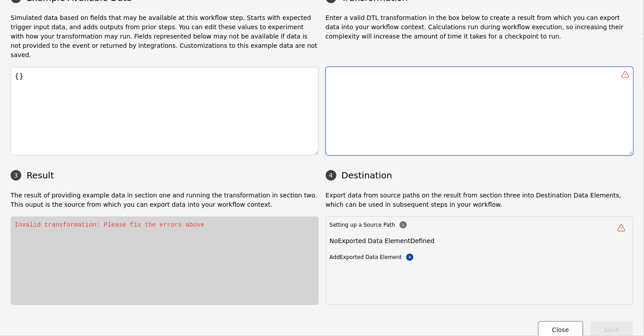 This screenshot has height=336, width=644. I want to click on pre: Invalid transformation: Please fix the errors above, so click(165, 224).